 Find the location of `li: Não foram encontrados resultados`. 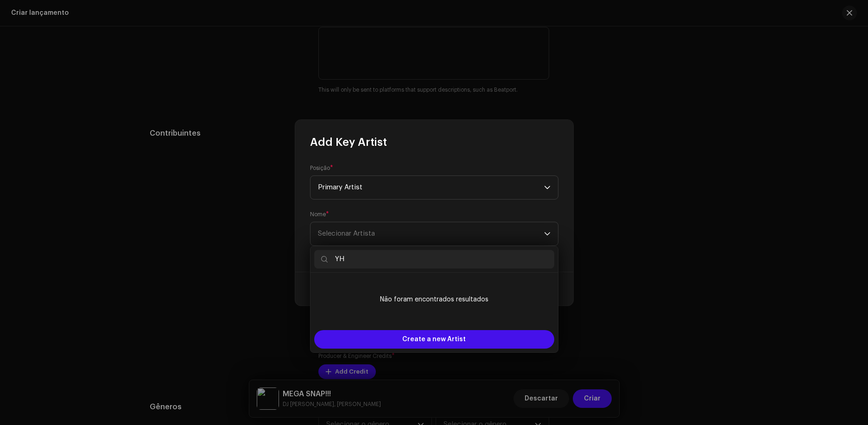

li: Não foram encontrados resultados is located at coordinates (434, 299).